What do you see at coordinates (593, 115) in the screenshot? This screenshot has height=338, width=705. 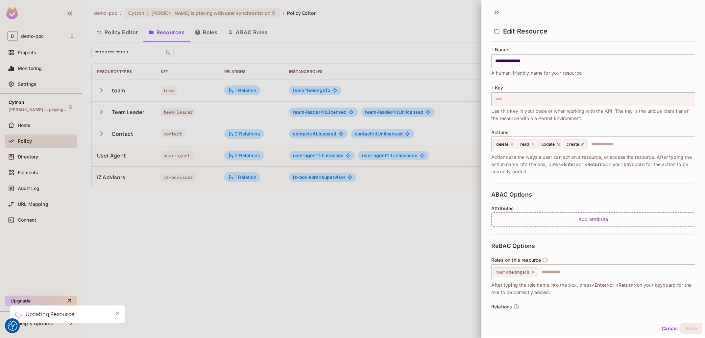 I see `span: Use this key in your code or when working with the API. The key is the unique identifier of the r...` at bounding box center [593, 115].